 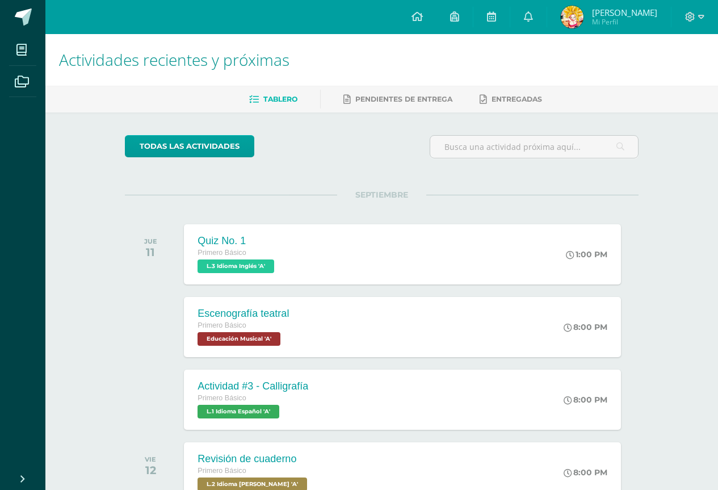 What do you see at coordinates (150, 252) in the screenshot?
I see `div: 11` at bounding box center [150, 252].